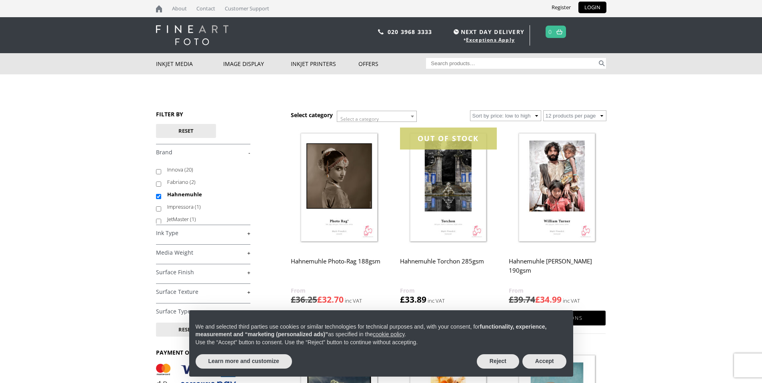 The height and width of the screenshot is (383, 762). What do you see at coordinates (381, 343) in the screenshot?
I see `p: Use the “Accept” button to consent. Use the “Reject” button to continue without accepting.` at bounding box center [381, 343].